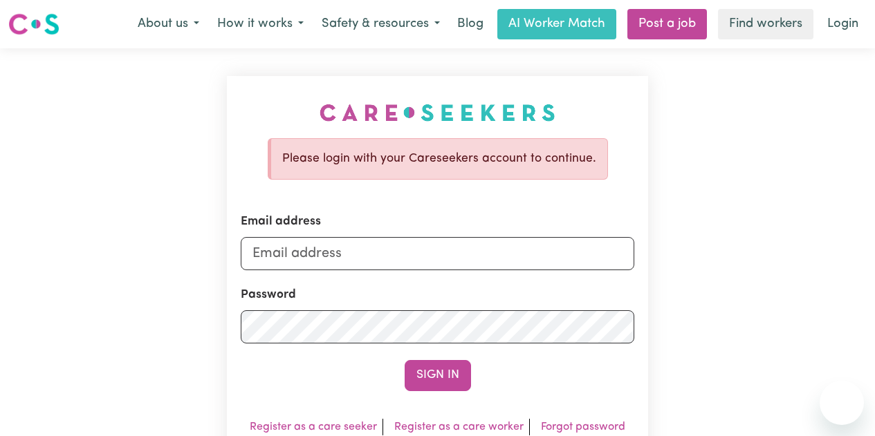 The height and width of the screenshot is (436, 875). What do you see at coordinates (437, 254) in the screenshot?
I see `input: Email address` at bounding box center [437, 254].